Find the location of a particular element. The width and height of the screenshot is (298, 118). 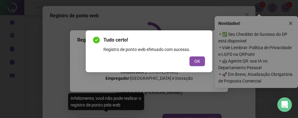

button: OK is located at coordinates (197, 61).